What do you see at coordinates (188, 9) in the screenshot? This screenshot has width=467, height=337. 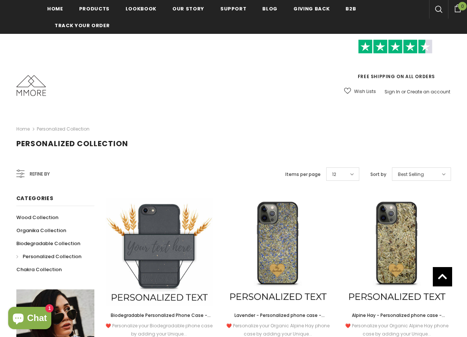 I see `span: Our Story` at bounding box center [188, 9].